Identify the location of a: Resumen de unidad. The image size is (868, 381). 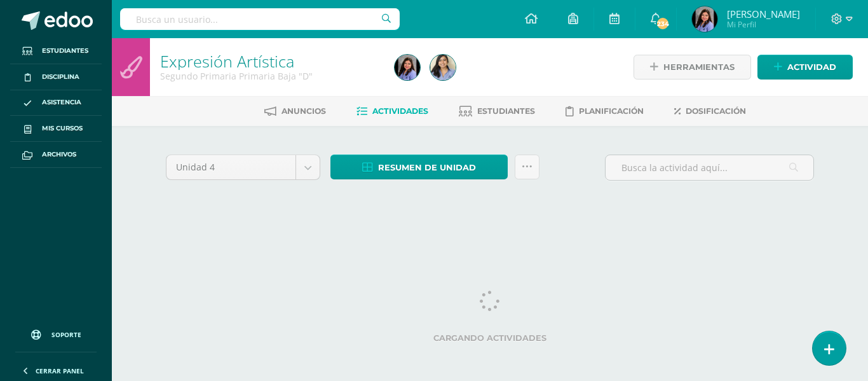
(419, 167).